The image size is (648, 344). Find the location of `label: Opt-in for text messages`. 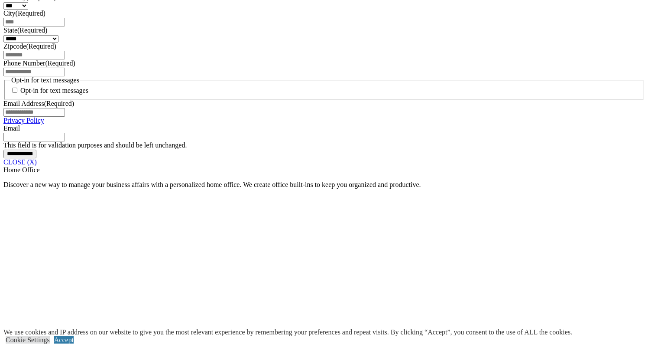

label: Opt-in for text messages is located at coordinates (54, 90).